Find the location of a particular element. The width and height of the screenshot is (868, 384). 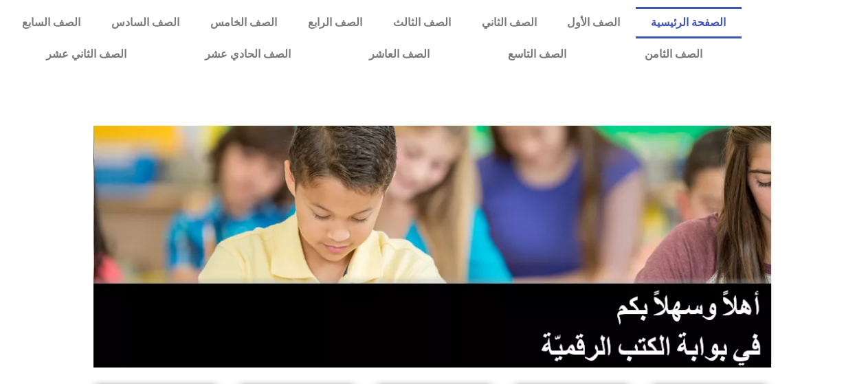

a: الصف العاشر is located at coordinates (399, 54).